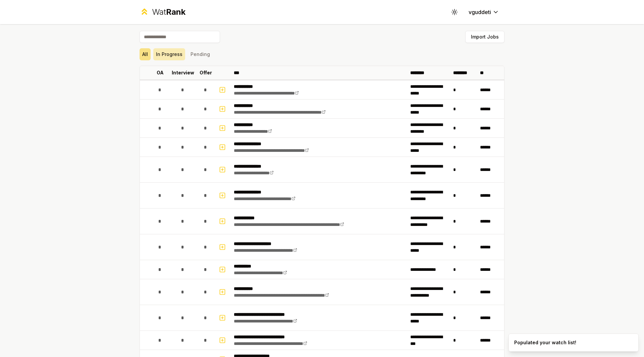  What do you see at coordinates (484, 12) in the screenshot?
I see `button: vguddeti` at bounding box center [484, 12].